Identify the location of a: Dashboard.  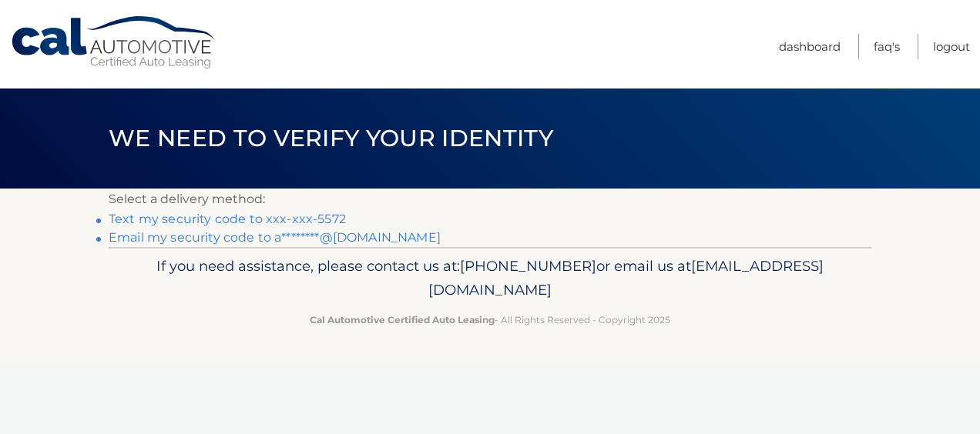
(810, 46).